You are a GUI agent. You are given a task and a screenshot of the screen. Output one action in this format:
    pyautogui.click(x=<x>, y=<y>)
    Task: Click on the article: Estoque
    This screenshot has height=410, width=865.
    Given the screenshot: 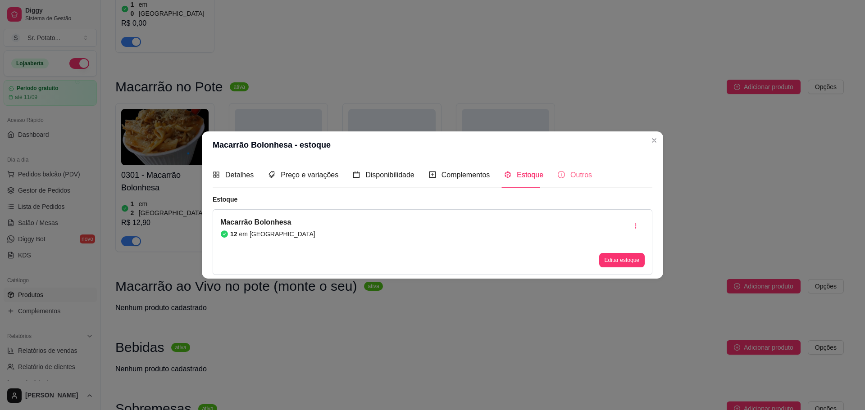 What is the action you would take?
    pyautogui.click(x=432, y=200)
    